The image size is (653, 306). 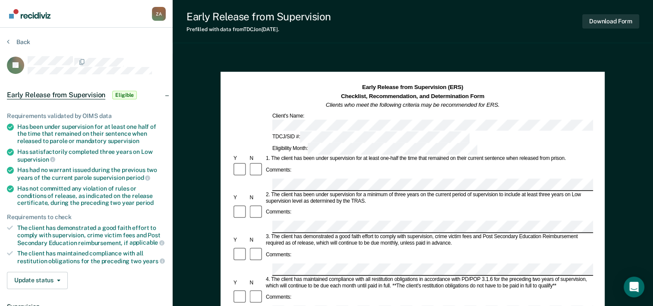 What do you see at coordinates (429, 240) in the screenshot?
I see `div: 3. The client has demonstrated a good faith effort to comply with supervision, crime victim fees ...` at bounding box center [429, 240].